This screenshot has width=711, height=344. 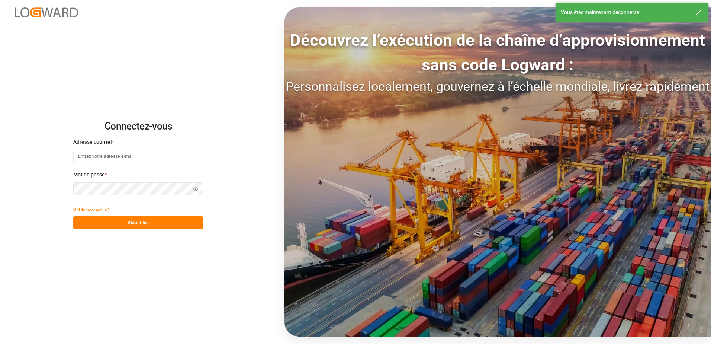 I want to click on input: Entrez votre adresse e-mail, so click(x=138, y=156).